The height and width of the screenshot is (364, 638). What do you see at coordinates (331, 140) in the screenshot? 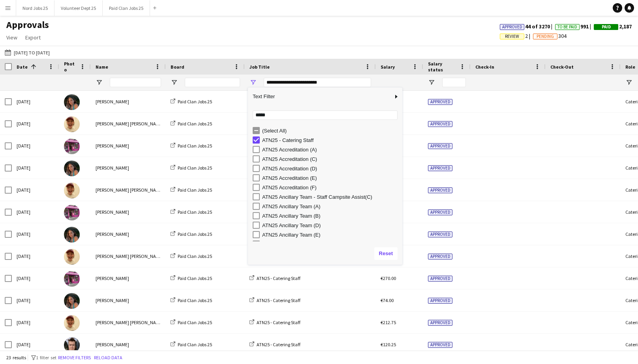
I see `div: ATN25 - Catering Staff` at bounding box center [331, 140].